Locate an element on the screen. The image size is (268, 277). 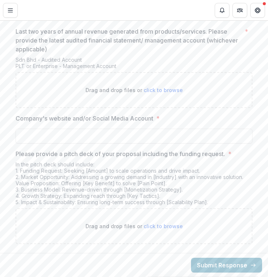
div: In the pitch deck should include: 1. Funding Request: Seeking [Amount] to scale operations and dr... is located at coordinates (134, 185).